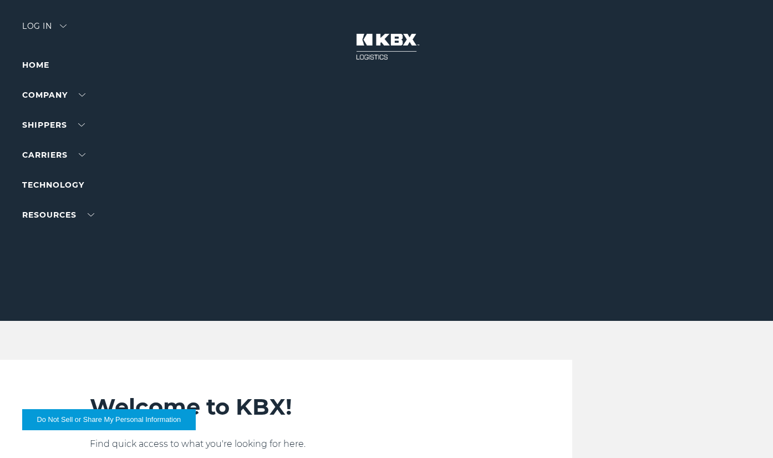 The image size is (773, 458). What do you see at coordinates (54, 95) in the screenshot?
I see `a: Company` at bounding box center [54, 95].